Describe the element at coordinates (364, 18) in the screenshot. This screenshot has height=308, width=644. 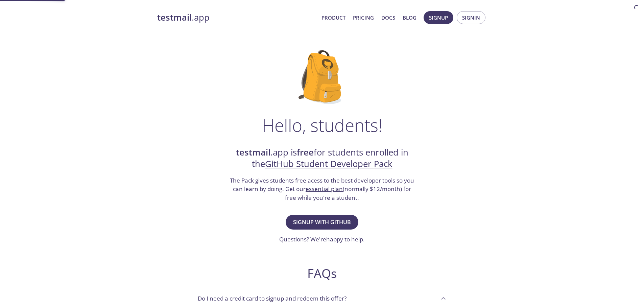
I see `a: Pricing` at that location.